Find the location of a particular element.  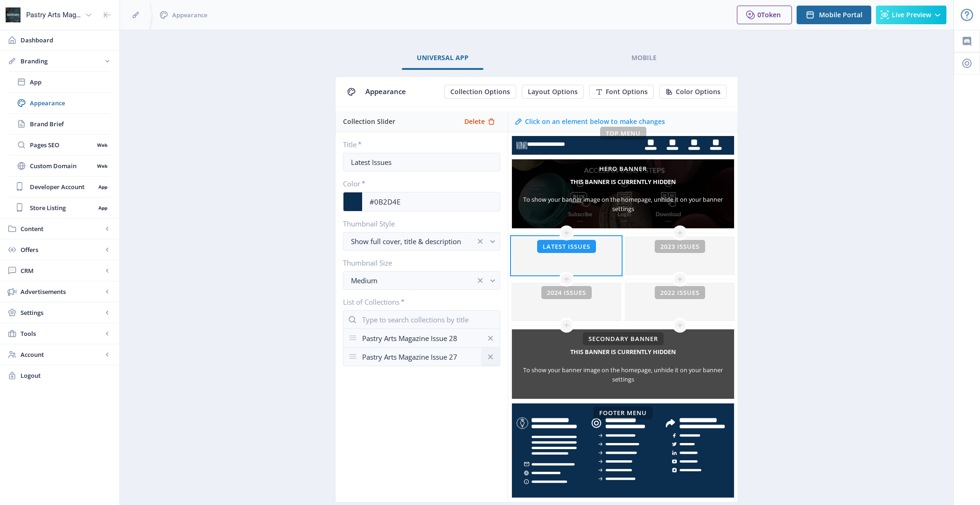

a: Brand Brief is located at coordinates (60, 124).